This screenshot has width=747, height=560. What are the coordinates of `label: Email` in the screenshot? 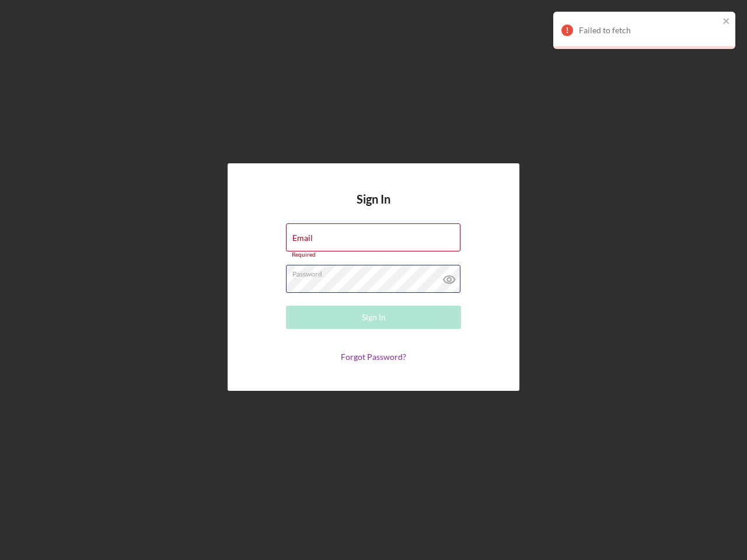 It's located at (302, 238).